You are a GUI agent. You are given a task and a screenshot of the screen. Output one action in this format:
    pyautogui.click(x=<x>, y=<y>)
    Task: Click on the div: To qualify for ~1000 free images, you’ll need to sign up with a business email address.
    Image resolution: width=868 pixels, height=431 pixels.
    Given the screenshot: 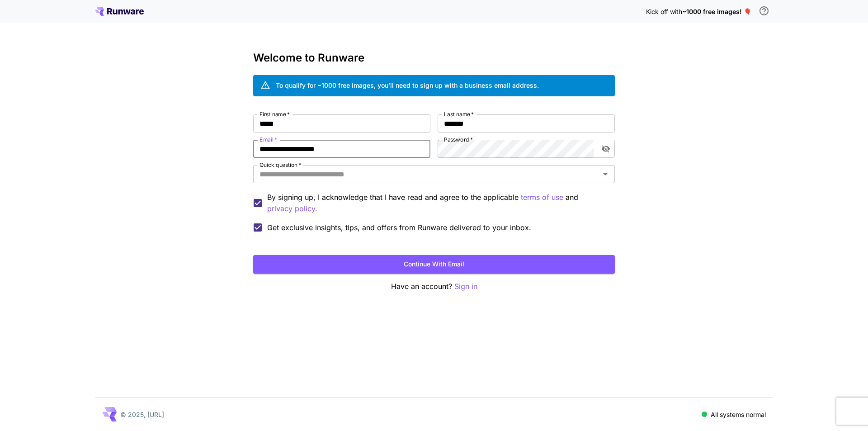 What is the action you would take?
    pyautogui.click(x=407, y=85)
    